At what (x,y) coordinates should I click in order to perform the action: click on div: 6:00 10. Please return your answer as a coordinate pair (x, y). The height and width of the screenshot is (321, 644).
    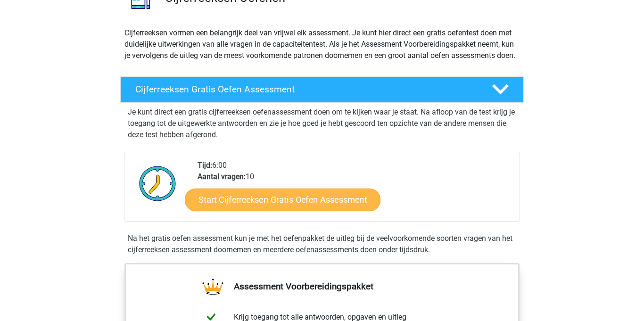
    Looking at the image, I should click on (354, 190).